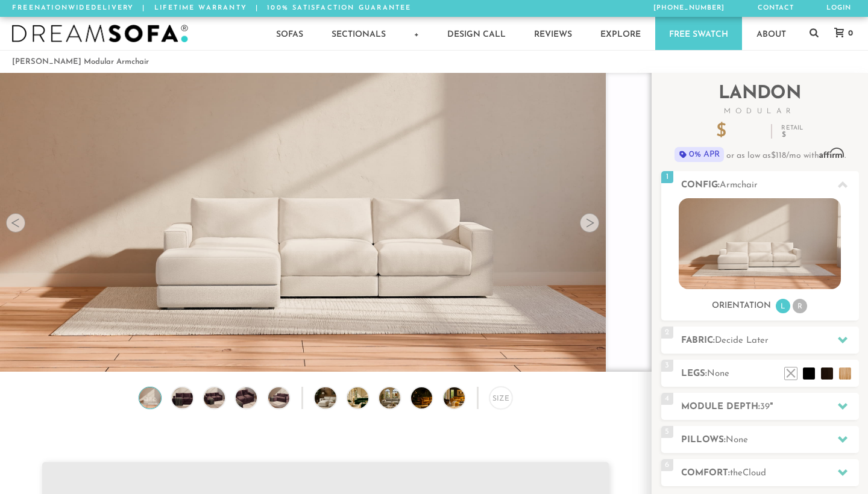 The height and width of the screenshot is (494, 868). I want to click on p: Retail, so click(792, 132).